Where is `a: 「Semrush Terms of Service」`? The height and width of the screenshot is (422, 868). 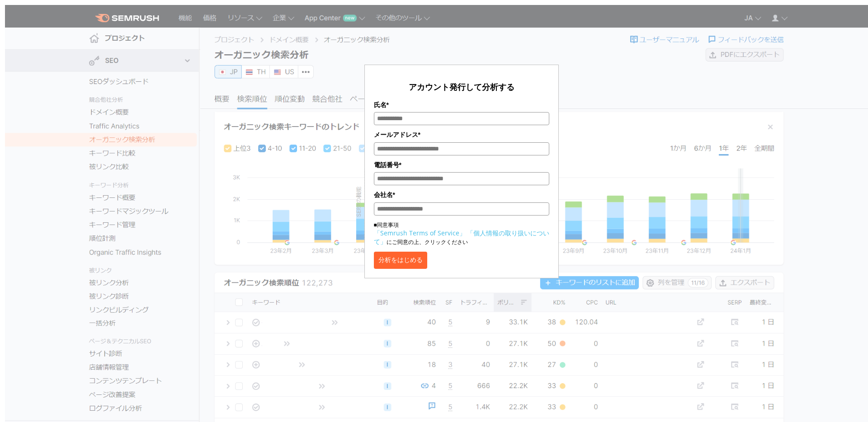 a: 「Semrush Terms of Service」 is located at coordinates (419, 233).